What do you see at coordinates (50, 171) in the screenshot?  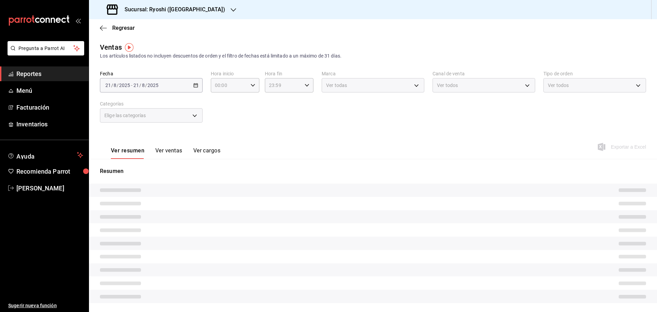 I see `span: Recomienda Parrot` at bounding box center [50, 171].